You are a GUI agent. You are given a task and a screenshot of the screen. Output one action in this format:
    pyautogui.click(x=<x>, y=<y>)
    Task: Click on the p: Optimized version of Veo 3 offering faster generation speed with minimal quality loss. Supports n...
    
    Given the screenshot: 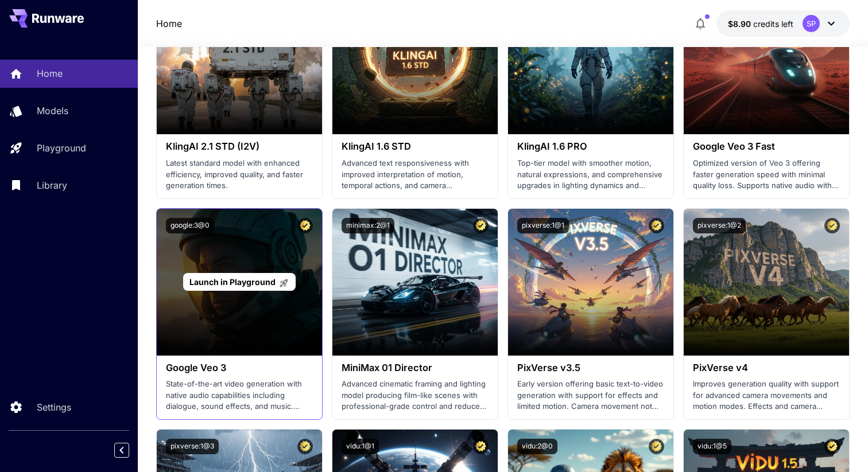 What is the action you would take?
    pyautogui.click(x=767, y=175)
    